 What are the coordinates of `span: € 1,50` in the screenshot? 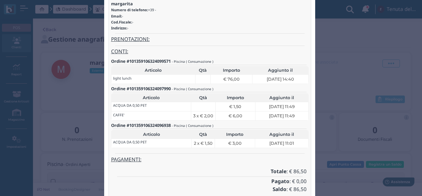 It's located at (235, 106).